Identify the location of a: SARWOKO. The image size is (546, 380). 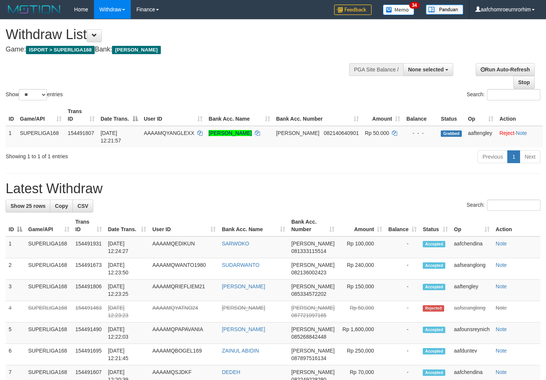
(235, 243).